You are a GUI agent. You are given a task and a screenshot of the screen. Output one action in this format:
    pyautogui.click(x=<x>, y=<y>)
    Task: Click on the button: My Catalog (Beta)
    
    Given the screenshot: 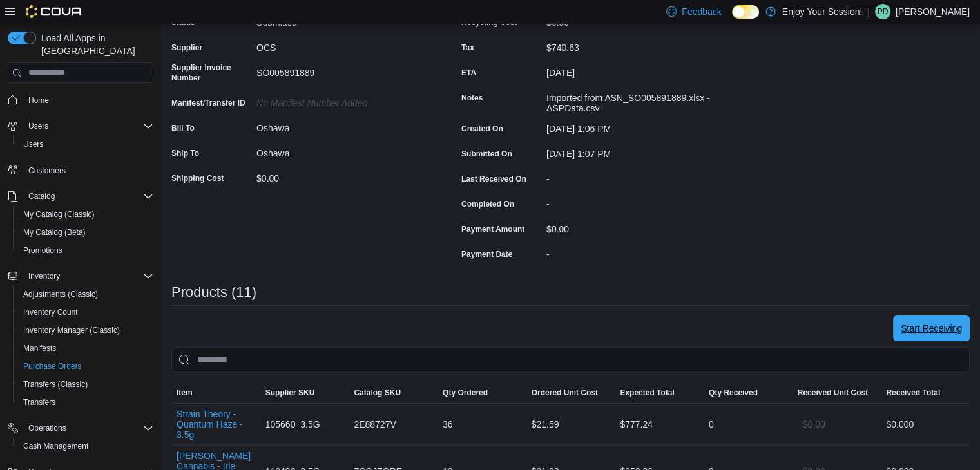 What is the action you would take?
    pyautogui.click(x=86, y=233)
    